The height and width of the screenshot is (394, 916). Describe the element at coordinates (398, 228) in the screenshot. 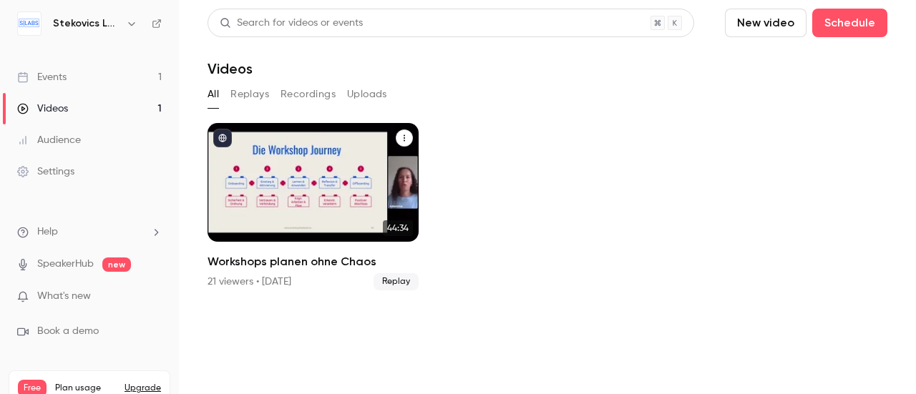

I see `span: 44:34` at that location.